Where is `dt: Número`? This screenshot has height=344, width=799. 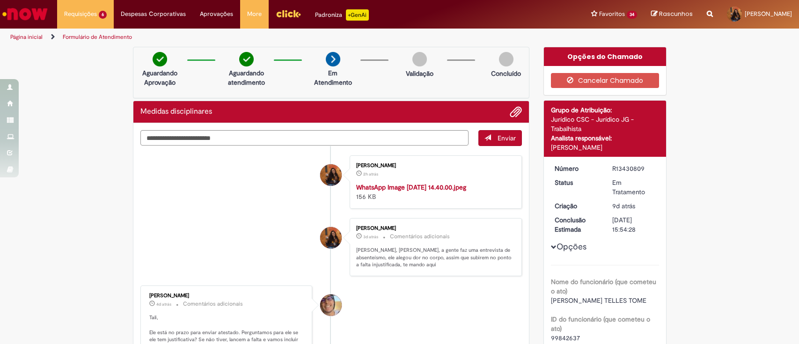 dt: Número is located at coordinates (576, 169).